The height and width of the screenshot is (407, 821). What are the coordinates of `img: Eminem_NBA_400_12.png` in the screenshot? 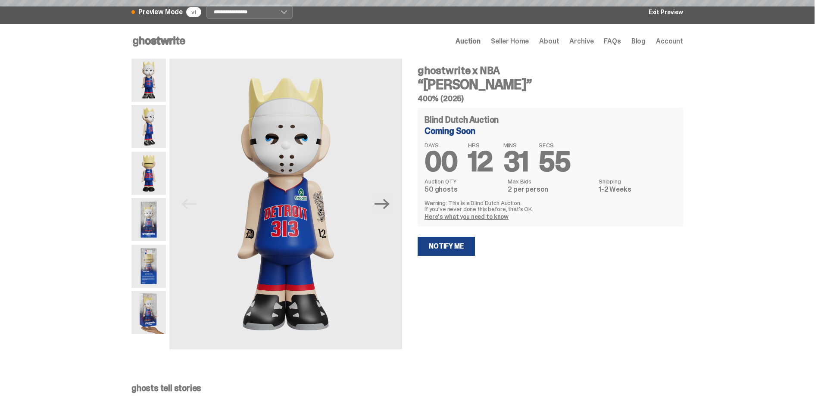 It's located at (149, 220).